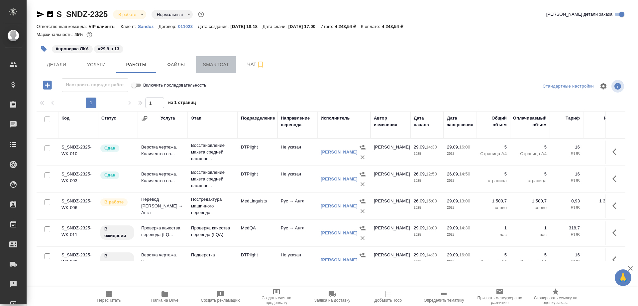  Describe the element at coordinates (465, 174) in the screenshot. I see `p: 14:50` at that location.